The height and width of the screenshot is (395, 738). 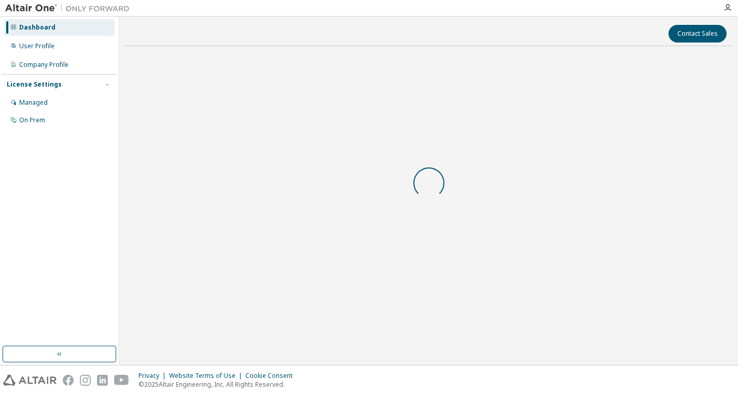 I want to click on button: Contact Sales, so click(x=697, y=34).